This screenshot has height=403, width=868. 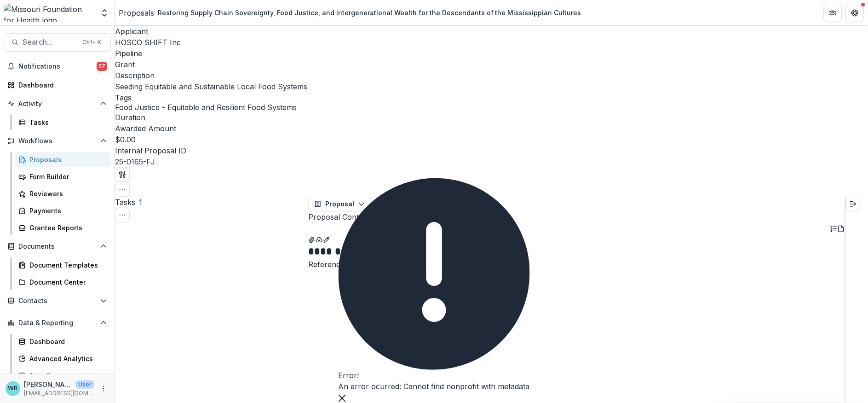 What do you see at coordinates (327, 239) in the screenshot?
I see `button: Edit as form` at bounding box center [327, 239].